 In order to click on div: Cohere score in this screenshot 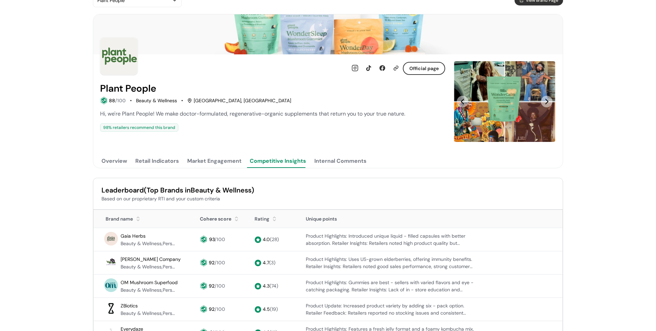, I will do `click(216, 219)`.